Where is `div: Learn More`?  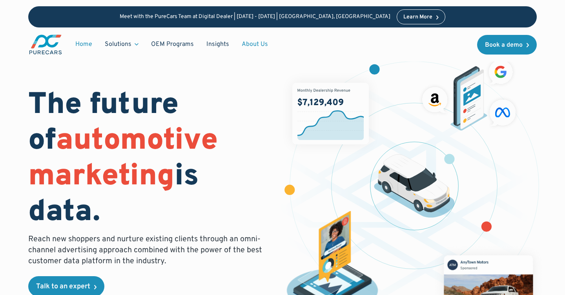
div: Learn More is located at coordinates (418, 17).